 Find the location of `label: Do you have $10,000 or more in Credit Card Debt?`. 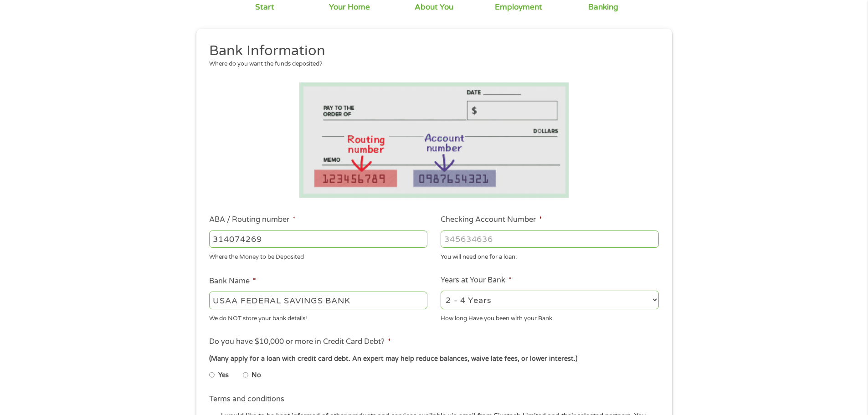

label: Do you have $10,000 or more in Credit Card Debt? is located at coordinates (300, 342).